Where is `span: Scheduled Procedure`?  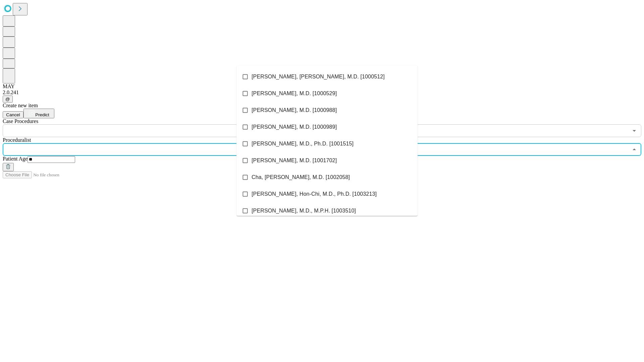 span: Scheduled Procedure is located at coordinates (21, 121).